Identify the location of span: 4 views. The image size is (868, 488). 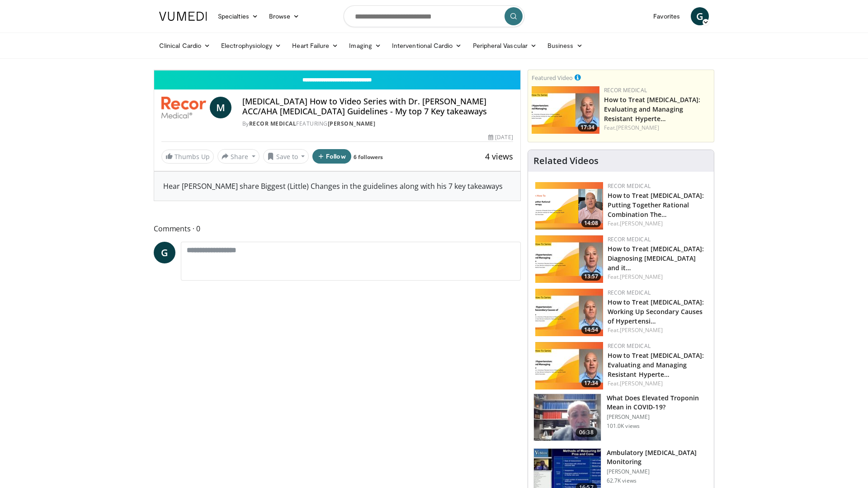
(499, 157).